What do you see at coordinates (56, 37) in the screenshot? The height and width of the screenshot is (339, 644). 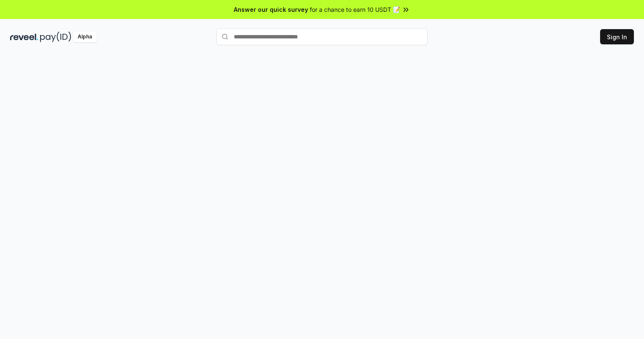 I see `img: pay_id` at bounding box center [56, 37].